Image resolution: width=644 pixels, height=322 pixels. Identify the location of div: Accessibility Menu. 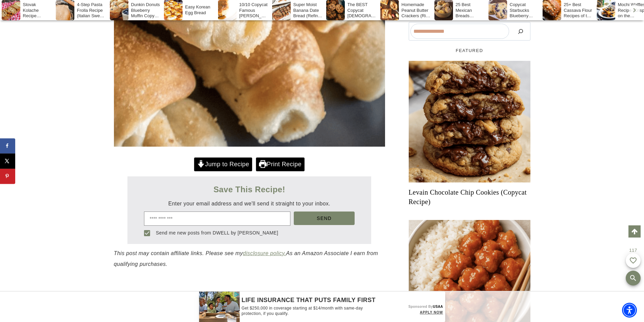
(629, 310).